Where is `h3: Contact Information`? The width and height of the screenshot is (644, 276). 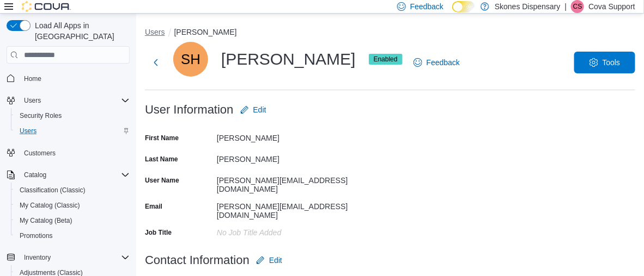 h3: Contact Information is located at coordinates (197, 260).